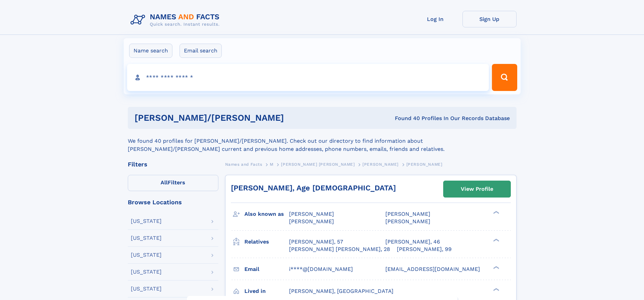 This screenshot has width=644, height=300. Describe the element at coordinates (164, 182) in the screenshot. I see `span: All` at that location.